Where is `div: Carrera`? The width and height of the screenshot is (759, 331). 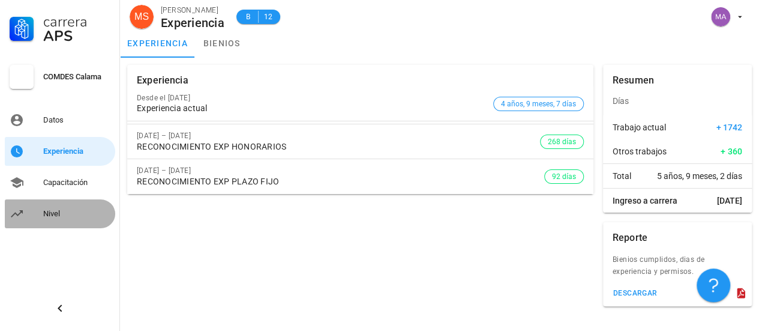 div: Carrera is located at coordinates (77, 22).